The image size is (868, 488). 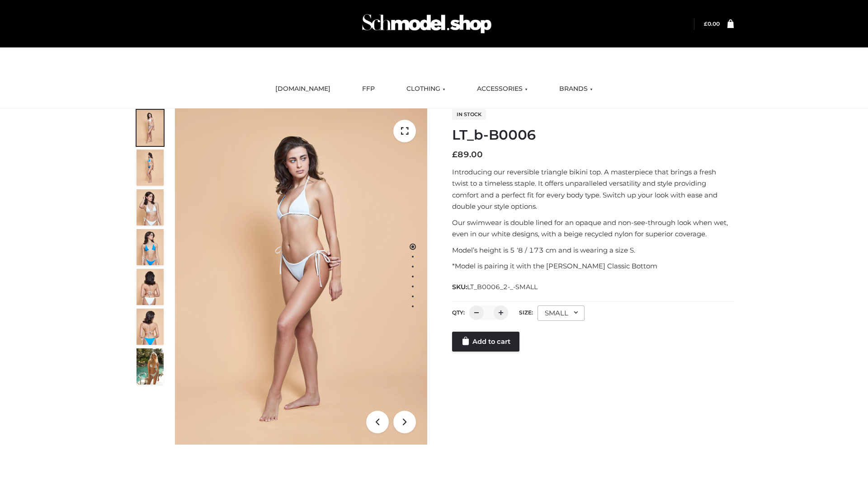 I want to click on bdi: 89.00, so click(x=467, y=154).